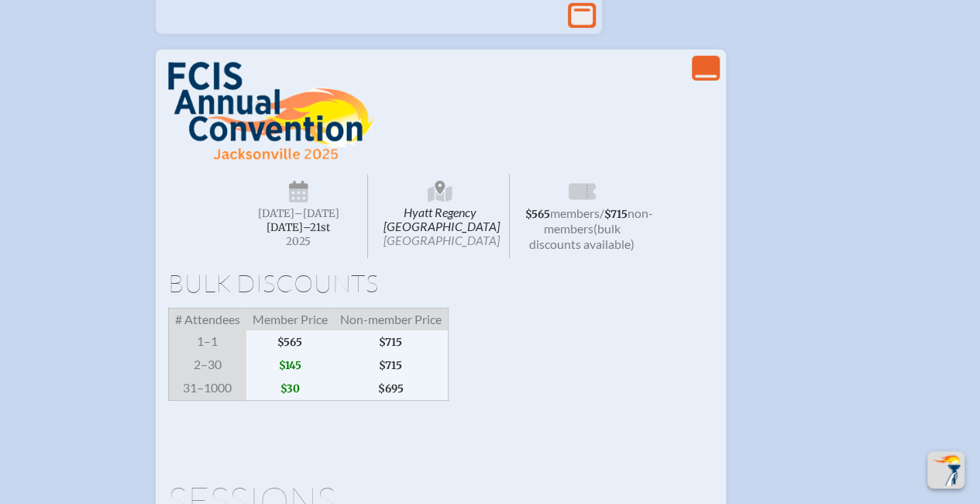 The image size is (980, 504). Describe the element at coordinates (271, 111) in the screenshot. I see `img: FCIS Convention 2025` at that location.